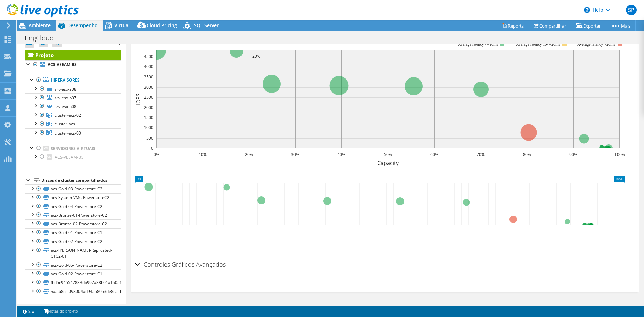  I want to click on a: acs-Gold-05-Powerstore-C2, so click(73, 265).